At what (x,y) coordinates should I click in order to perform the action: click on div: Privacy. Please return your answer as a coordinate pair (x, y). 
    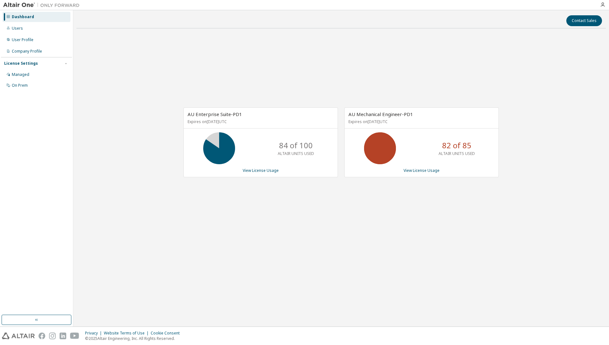
    Looking at the image, I should click on (94, 333).